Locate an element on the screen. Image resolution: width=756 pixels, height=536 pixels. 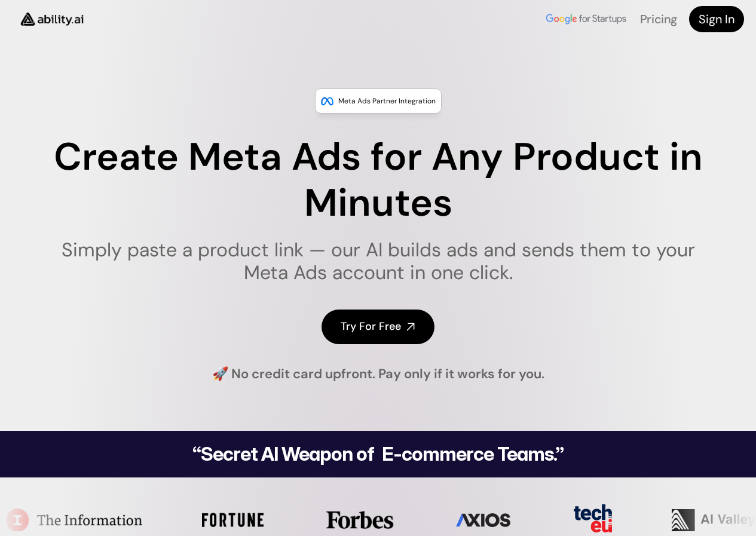
h2: “Secret AI Weapon of E-commerce Teams.” is located at coordinates (378, 454).